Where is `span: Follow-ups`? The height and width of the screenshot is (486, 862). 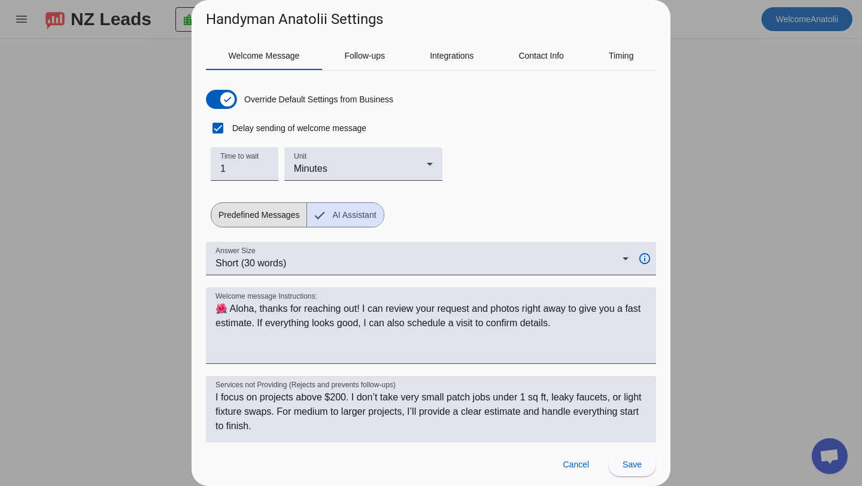 span: Follow-ups is located at coordinates (365, 56).